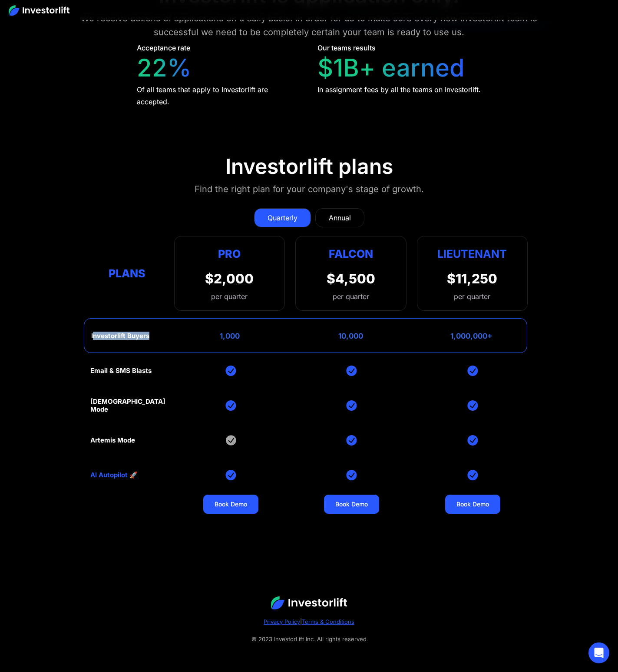 This screenshot has width=618, height=672. I want to click on div: Find the right plan for your company's stage of growth., so click(309, 189).